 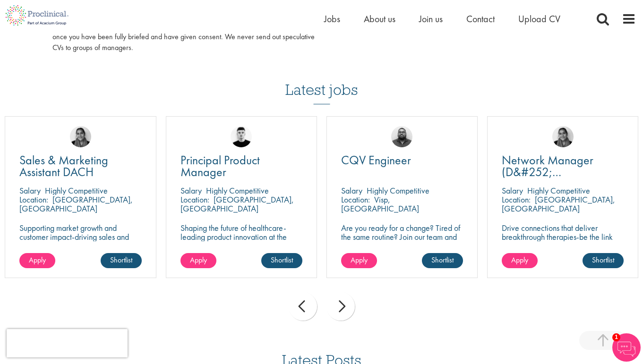 What do you see at coordinates (241, 166) in the screenshot?
I see `a: Principal Product Manager` at bounding box center [241, 166].